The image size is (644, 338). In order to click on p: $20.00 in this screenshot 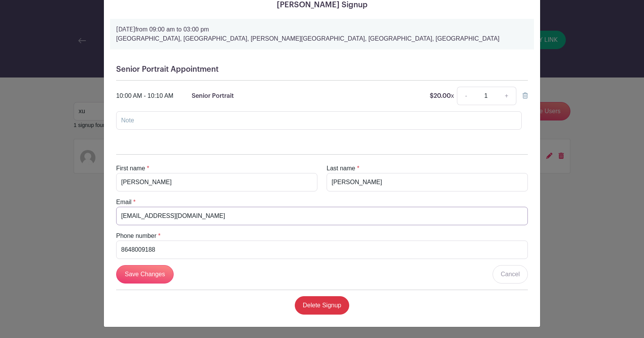, I will do `click(442, 96)`.